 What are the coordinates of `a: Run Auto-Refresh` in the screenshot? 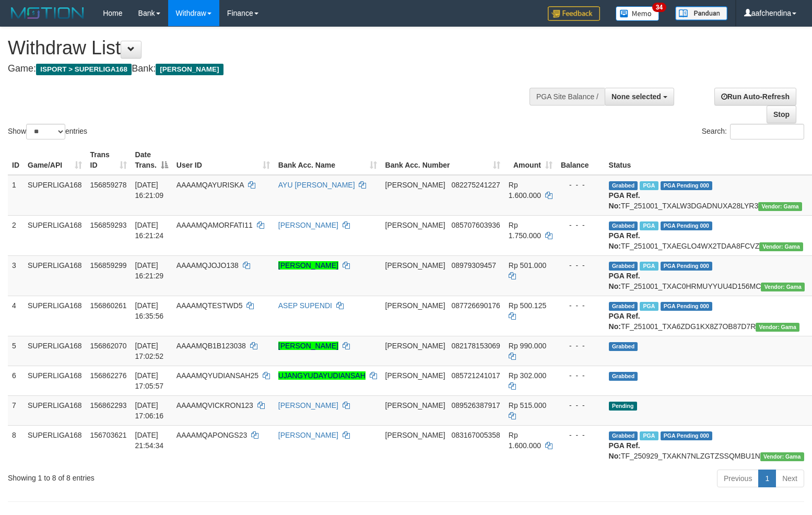 It's located at (755, 96).